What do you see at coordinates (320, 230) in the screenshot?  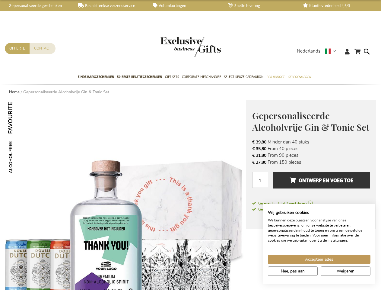 I see `p: We kunnen deze plaatsen voor analyse van onze bezoekersgegevens, om onze website te verbeteren, g...` at bounding box center [320, 230].